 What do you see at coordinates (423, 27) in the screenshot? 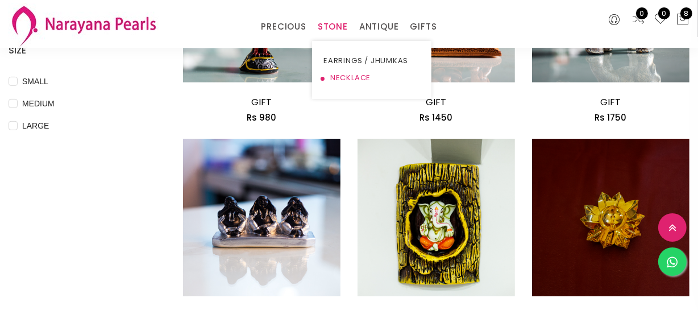
I see `a: GIFTS` at bounding box center [423, 27].